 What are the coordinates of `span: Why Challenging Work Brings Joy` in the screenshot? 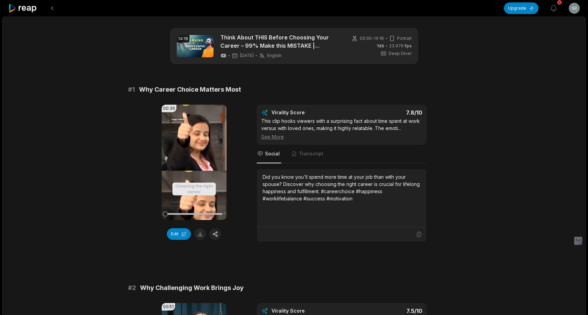 It's located at (192, 288).